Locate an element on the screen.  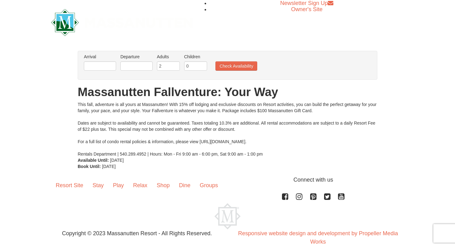
button: Check Availability is located at coordinates (236, 66).